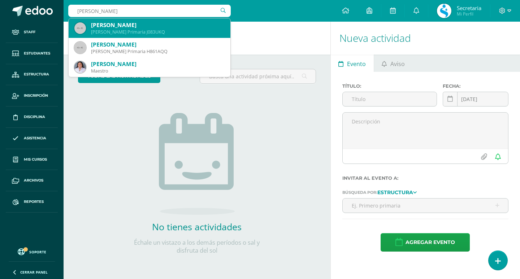  I want to click on strong: Estructura, so click(395, 193).